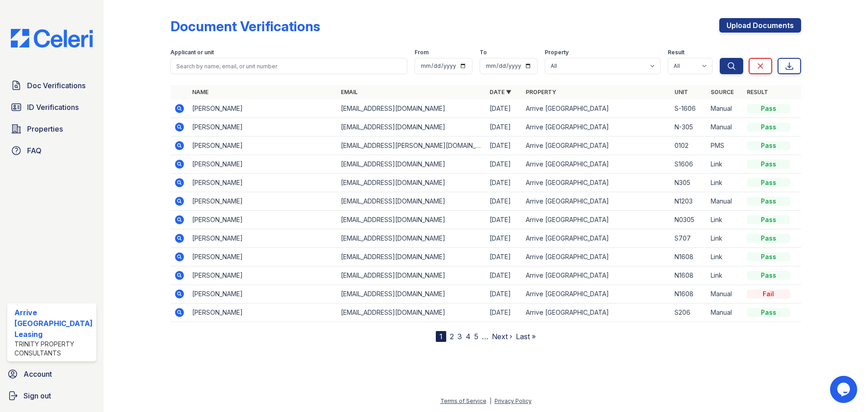 Image resolution: width=868 pixels, height=412 pixels. What do you see at coordinates (441, 336) in the screenshot?
I see `div: 1` at bounding box center [441, 336].